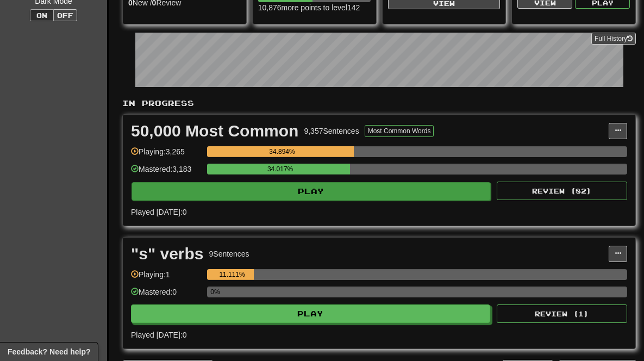  What do you see at coordinates (614, 38) in the screenshot?
I see `a: Full History` at bounding box center [614, 38].